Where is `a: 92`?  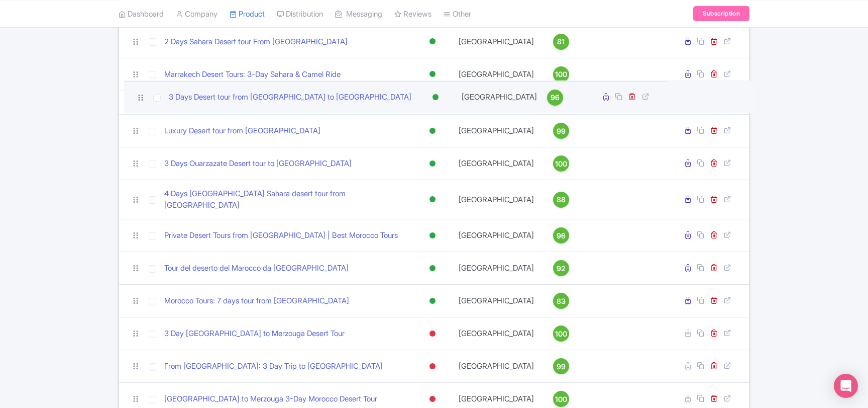
a: 92 is located at coordinates (561, 268).